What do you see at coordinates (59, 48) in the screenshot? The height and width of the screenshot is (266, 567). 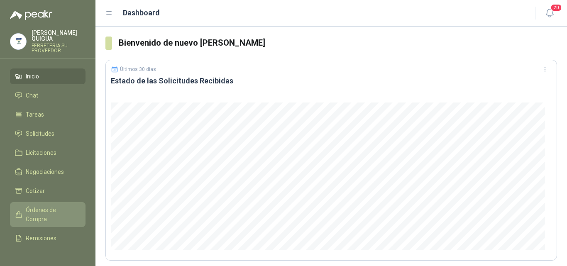 I see `p: FERRETERIA SU PROVEEDOR` at bounding box center [59, 48].